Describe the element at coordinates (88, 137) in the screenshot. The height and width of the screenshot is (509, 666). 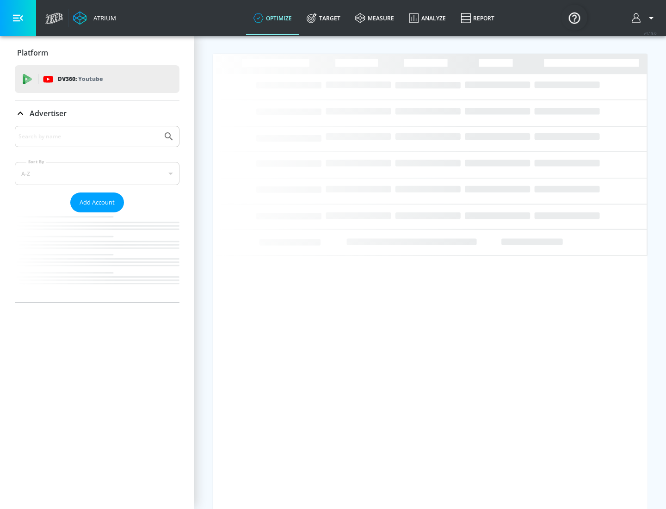
I see `input: Search by name` at that location.